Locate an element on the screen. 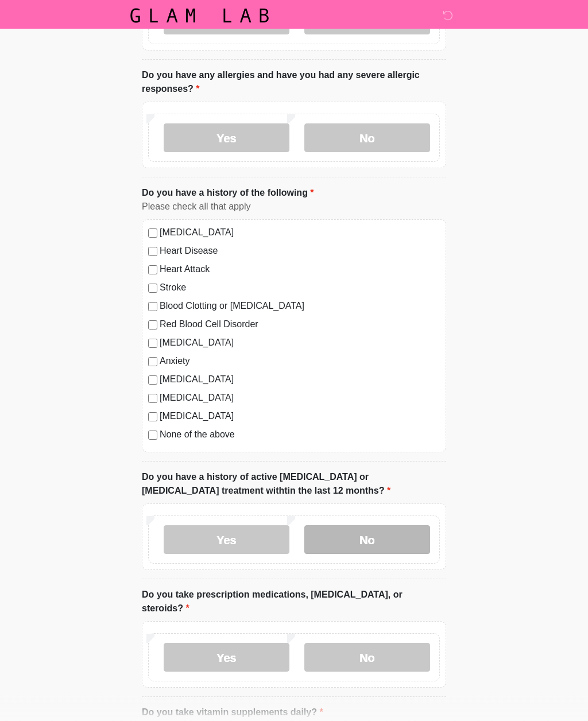 This screenshot has width=588, height=721. div: Please check all that apply is located at coordinates (294, 207).